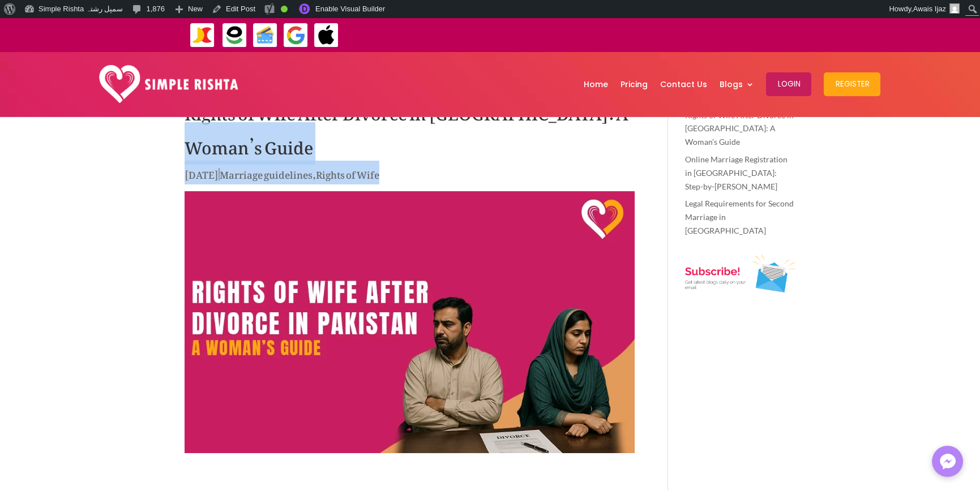 This screenshot has height=491, width=980. I want to click on a: Pricing, so click(633, 84).